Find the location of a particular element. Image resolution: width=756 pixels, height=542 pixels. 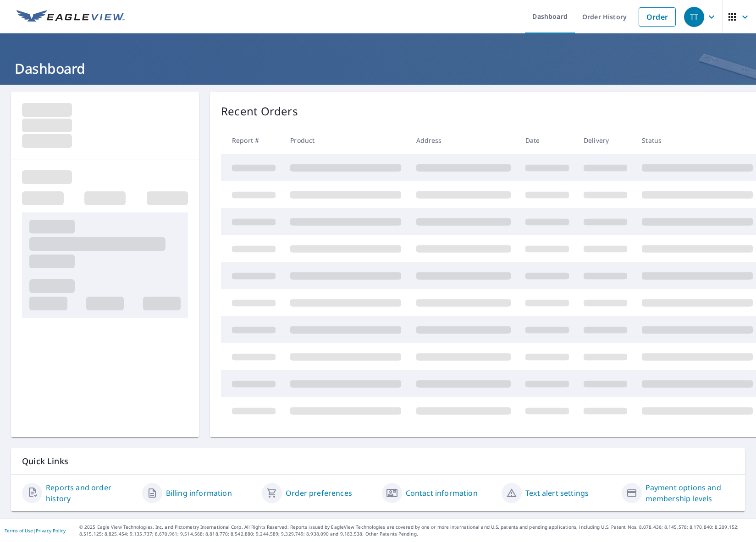

img: EV Logo is located at coordinates (70, 17).